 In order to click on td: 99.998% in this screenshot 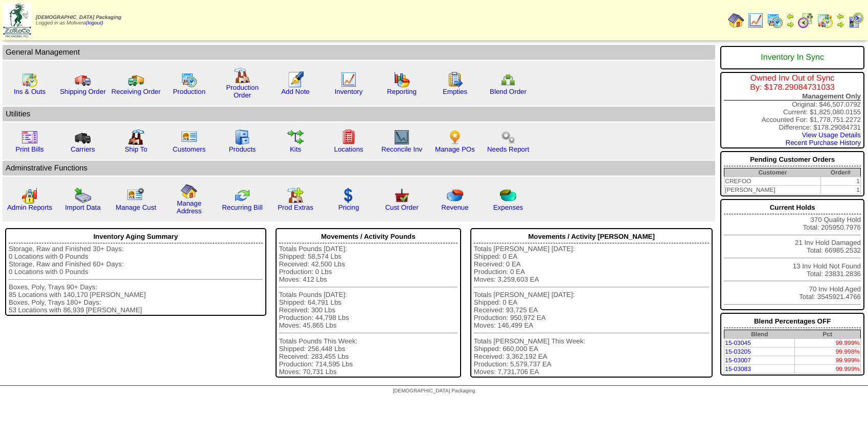, I will do `click(827, 352)`.